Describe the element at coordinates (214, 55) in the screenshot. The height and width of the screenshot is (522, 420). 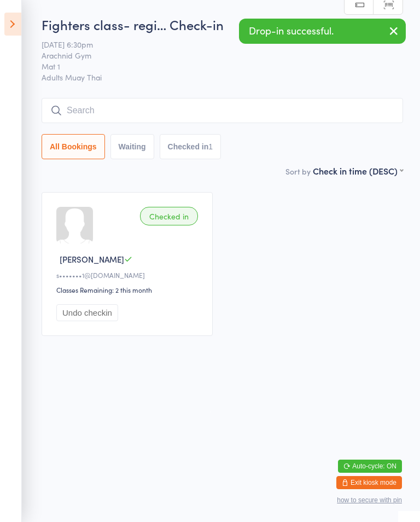
I see `span: Arachnid Gym` at that location.